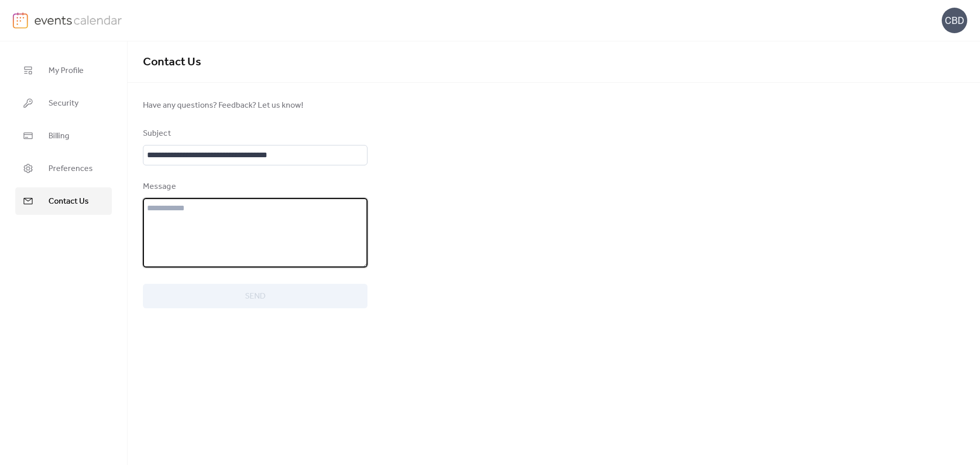  What do you see at coordinates (63, 136) in the screenshot?
I see `a: Billing` at bounding box center [63, 136].